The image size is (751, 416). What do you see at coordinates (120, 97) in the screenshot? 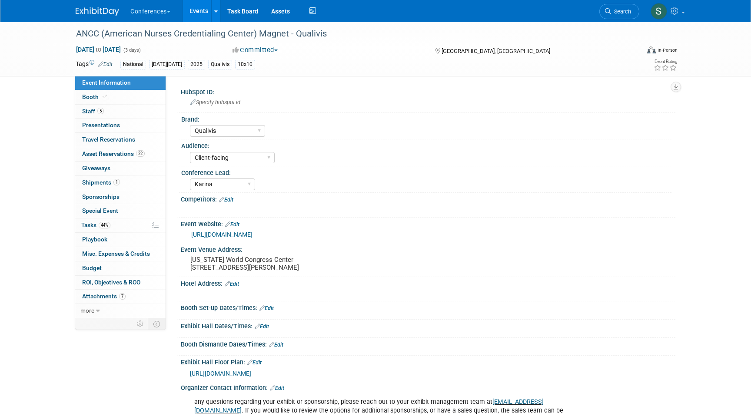
I see `a: Booth` at bounding box center [120, 97].